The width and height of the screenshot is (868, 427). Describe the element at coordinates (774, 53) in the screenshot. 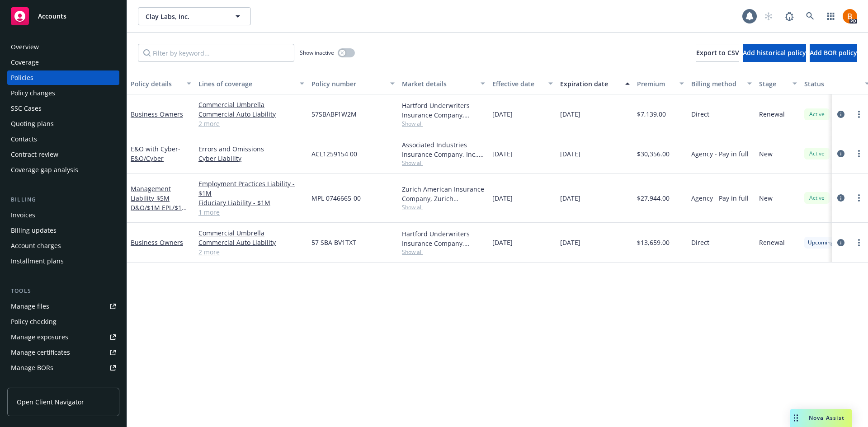

I see `span: Add historical policy` at that location.